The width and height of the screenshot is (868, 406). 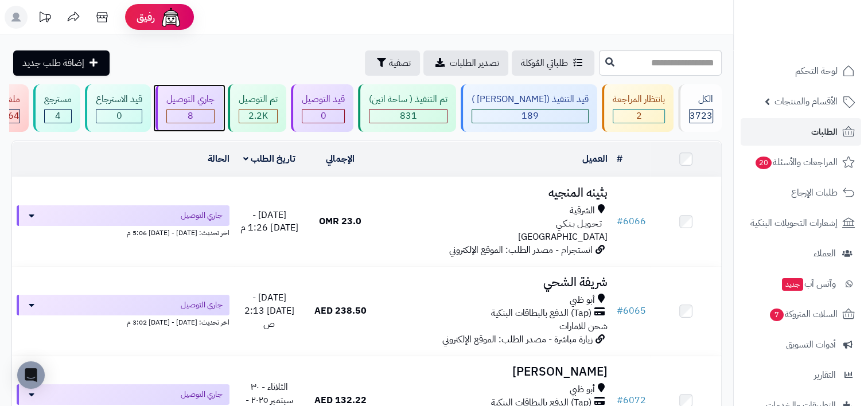 What do you see at coordinates (801, 223) in the screenshot?
I see `a: إشعارات التحويلات البنكية` at bounding box center [801, 223].